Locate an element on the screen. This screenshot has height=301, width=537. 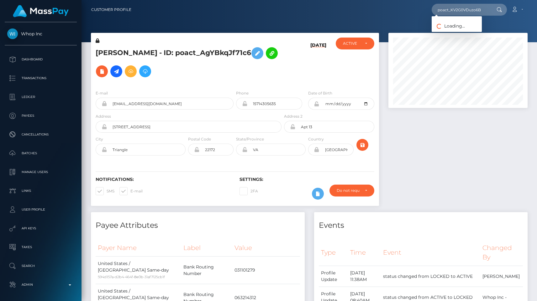
a: Dashboard is located at coordinates (41, 60).